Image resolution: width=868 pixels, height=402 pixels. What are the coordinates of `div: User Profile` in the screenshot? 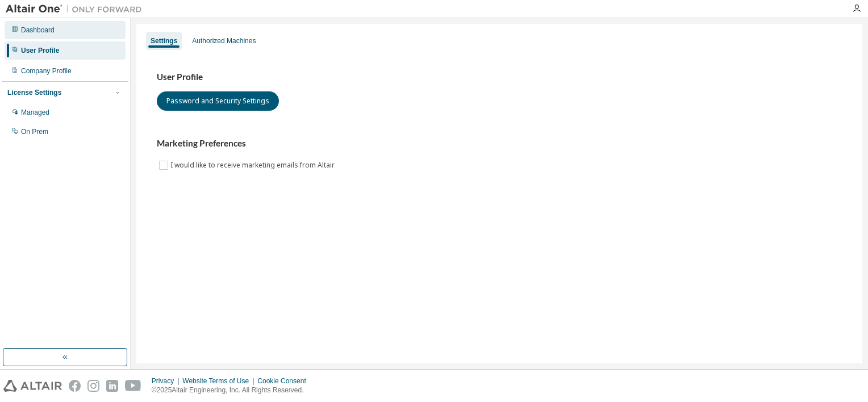 It's located at (40, 50).